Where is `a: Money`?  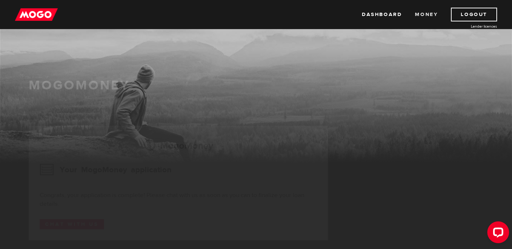
a: Money is located at coordinates (426, 15).